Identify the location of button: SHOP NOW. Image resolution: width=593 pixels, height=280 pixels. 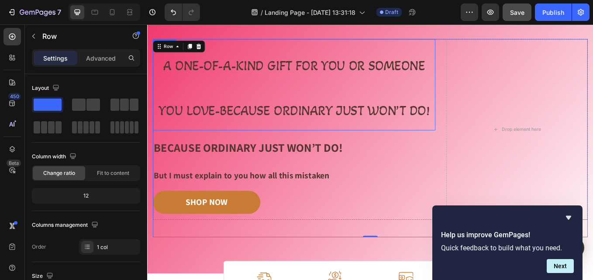
(69, 209).